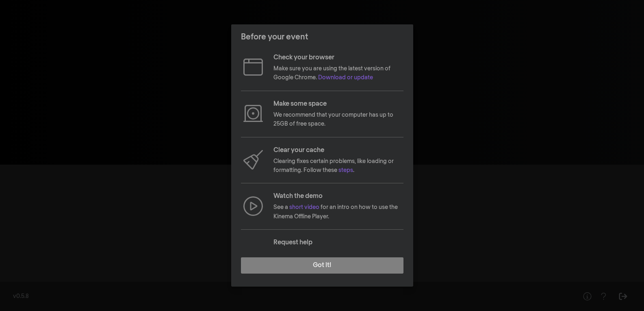 The width and height of the screenshot is (644, 311). I want to click on a: steps, so click(346, 171).